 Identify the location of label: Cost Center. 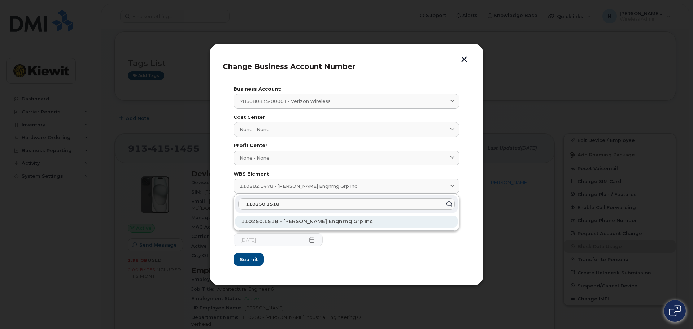
(347, 117).